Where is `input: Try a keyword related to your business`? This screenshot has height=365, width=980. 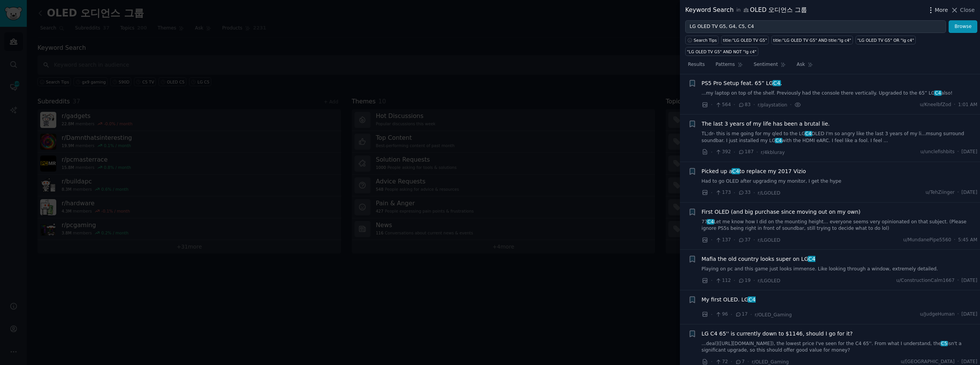
input: Try a keyword related to your business is located at coordinates (815, 27).